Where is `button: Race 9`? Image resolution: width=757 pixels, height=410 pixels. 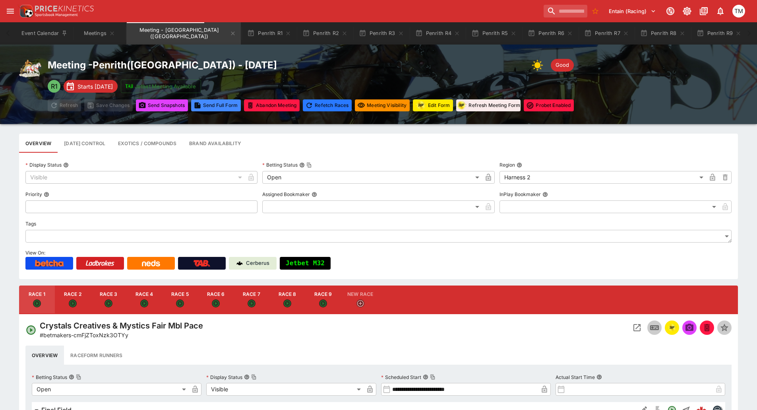 button: Race 9 is located at coordinates (323, 300).